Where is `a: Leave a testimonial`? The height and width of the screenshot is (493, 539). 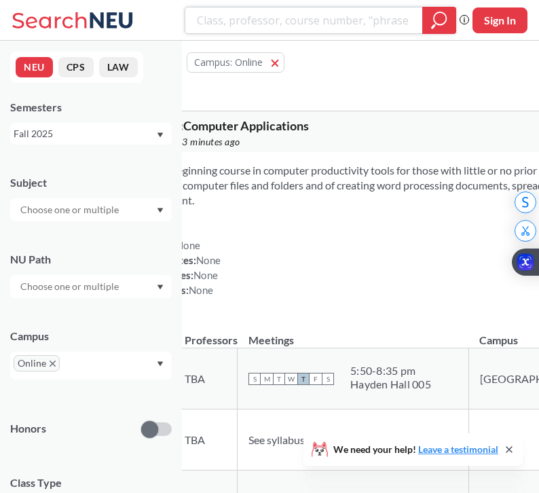
a: Leave a testimonial is located at coordinates (458, 449).